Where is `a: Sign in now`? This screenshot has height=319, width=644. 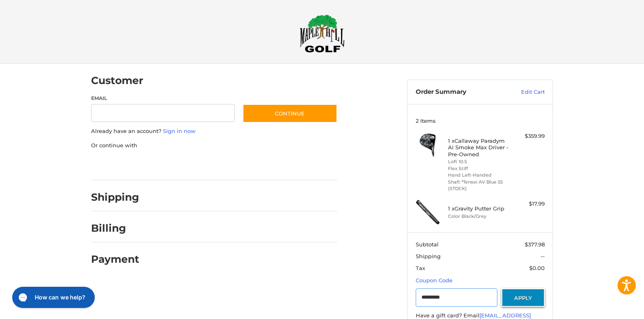
a: Sign in now is located at coordinates (179, 131).